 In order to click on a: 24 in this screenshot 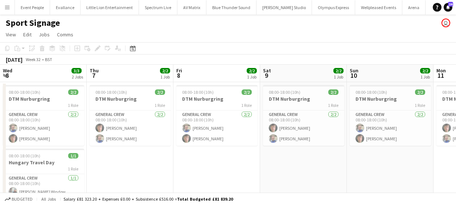, I will do `click(449, 7)`.